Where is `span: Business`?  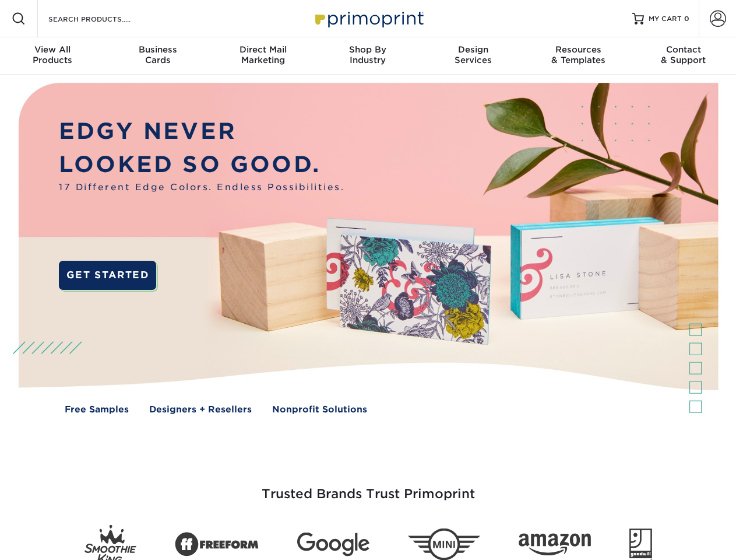
span: Business is located at coordinates (158, 49).